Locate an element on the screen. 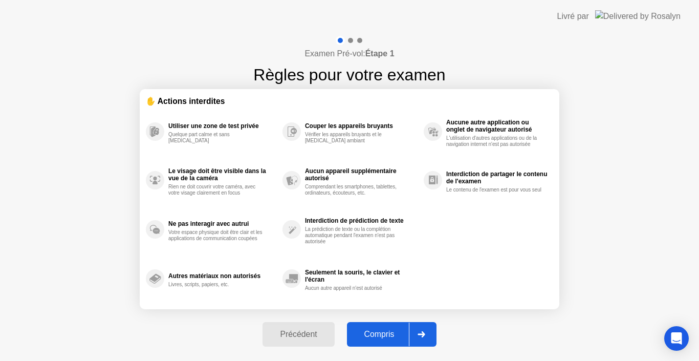 The image size is (699, 361). div: Livré par is located at coordinates (573, 16).